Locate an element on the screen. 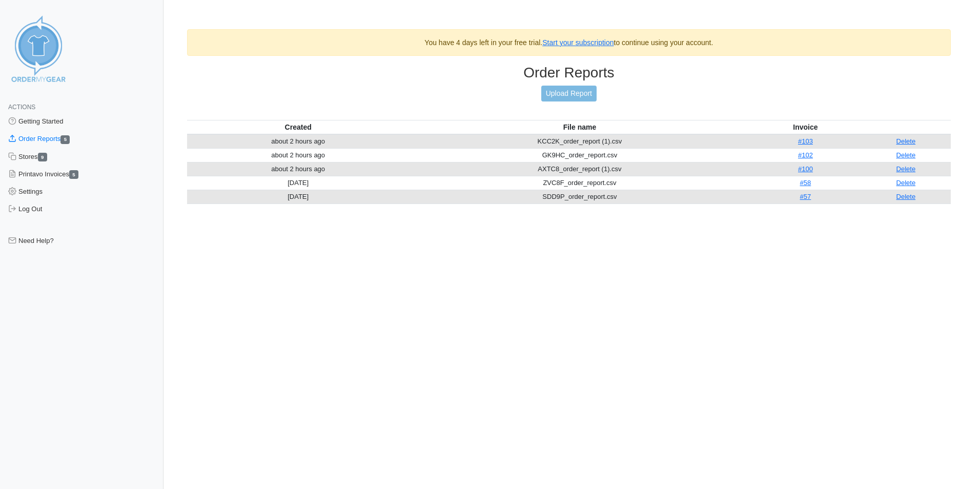 This screenshot has width=980, height=489. a: #57 is located at coordinates (806, 196).